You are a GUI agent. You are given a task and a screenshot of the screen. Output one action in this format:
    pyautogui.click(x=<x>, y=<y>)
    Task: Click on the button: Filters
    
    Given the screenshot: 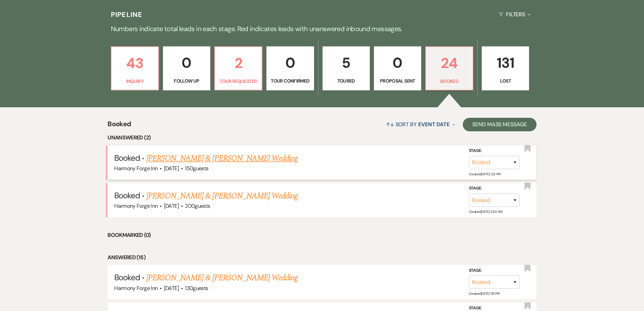 What is the action you would take?
    pyautogui.click(x=515, y=14)
    